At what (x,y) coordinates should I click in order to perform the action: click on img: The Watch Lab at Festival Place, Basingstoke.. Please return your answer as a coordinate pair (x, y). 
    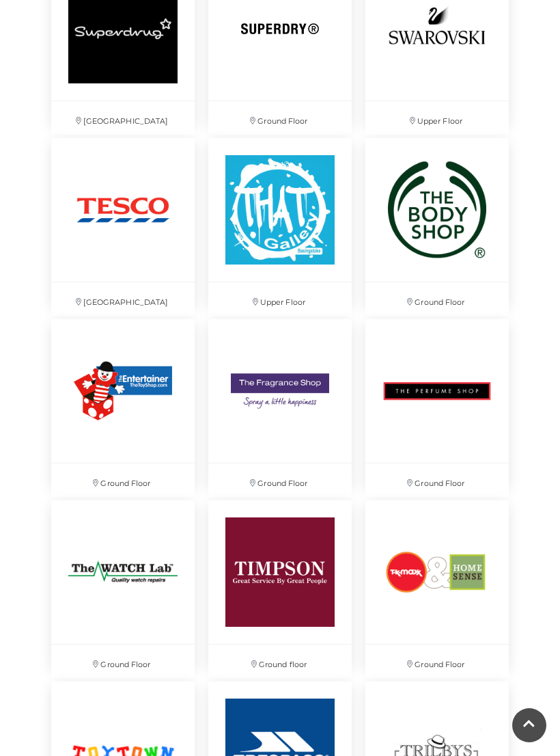
    Looking at the image, I should click on (123, 572).